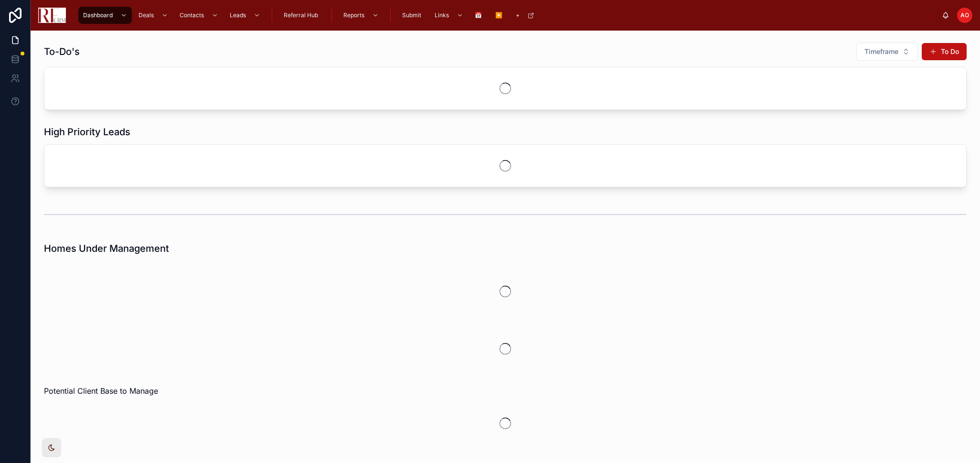 The width and height of the screenshot is (980, 463). What do you see at coordinates (61, 52) in the screenshot?
I see `h1: To-Do's` at bounding box center [61, 52].